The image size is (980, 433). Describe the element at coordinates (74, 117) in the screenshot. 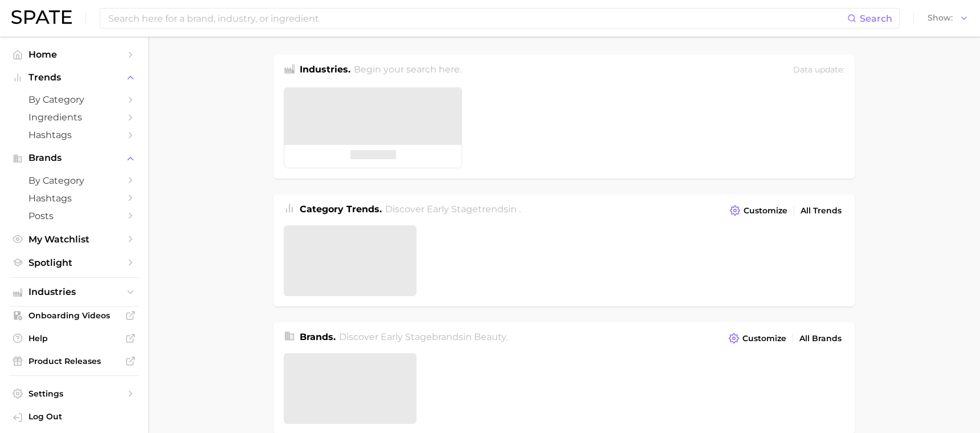

I see `span: Ingredients` at that location.